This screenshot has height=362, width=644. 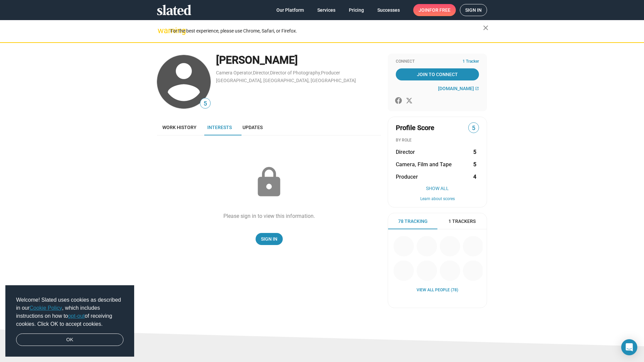 What do you see at coordinates (70, 321) in the screenshot?
I see `div: cookieconsent` at bounding box center [70, 321].